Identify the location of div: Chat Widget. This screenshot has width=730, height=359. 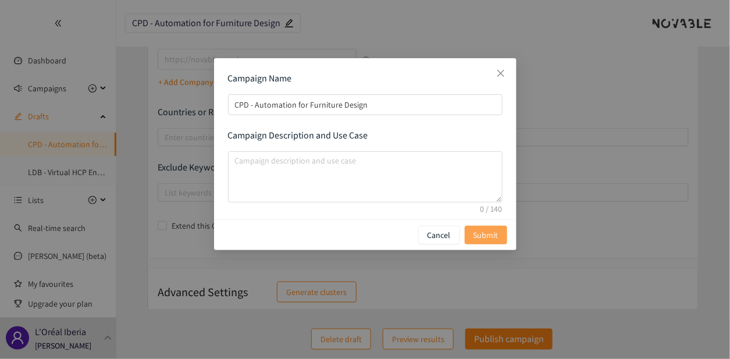
(635, 296).